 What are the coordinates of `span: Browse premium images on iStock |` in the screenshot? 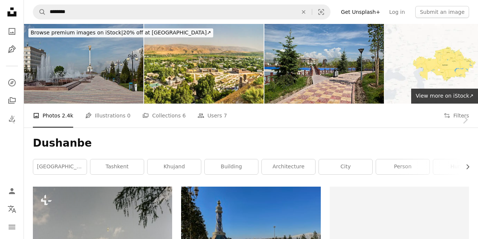 It's located at (77, 32).